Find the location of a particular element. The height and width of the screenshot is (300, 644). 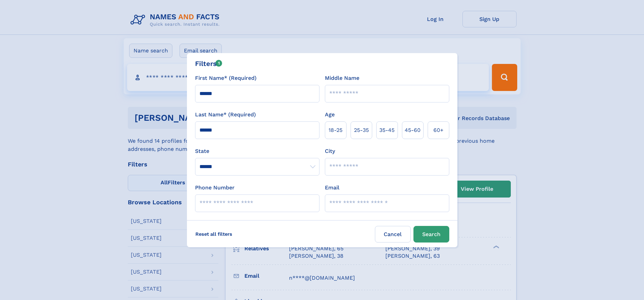

label: Email is located at coordinates (332, 188).